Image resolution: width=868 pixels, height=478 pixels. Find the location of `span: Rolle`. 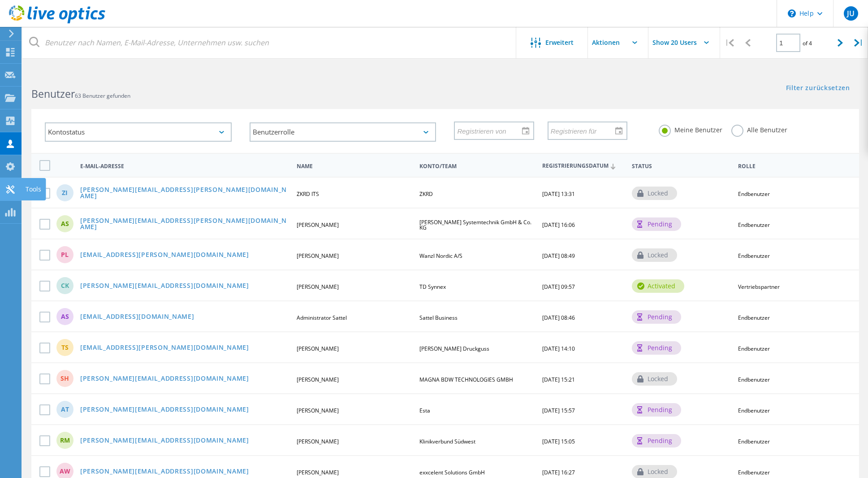

span: Rolle is located at coordinates (792, 166).